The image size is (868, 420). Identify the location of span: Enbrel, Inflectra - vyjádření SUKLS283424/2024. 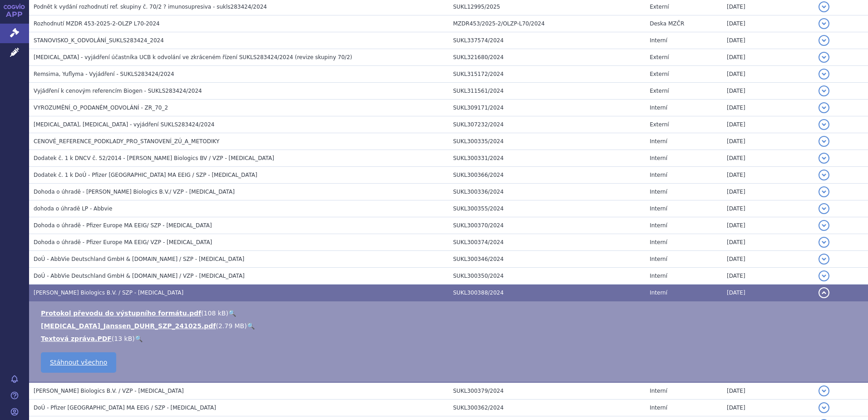
(124, 125).